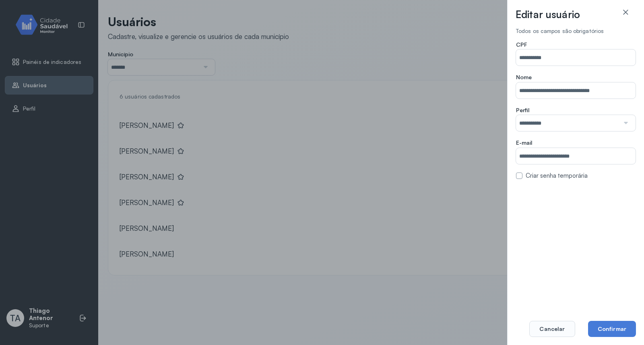 Image resolution: width=644 pixels, height=345 pixels. Describe the element at coordinates (524, 77) in the screenshot. I see `span: Nome` at that location.